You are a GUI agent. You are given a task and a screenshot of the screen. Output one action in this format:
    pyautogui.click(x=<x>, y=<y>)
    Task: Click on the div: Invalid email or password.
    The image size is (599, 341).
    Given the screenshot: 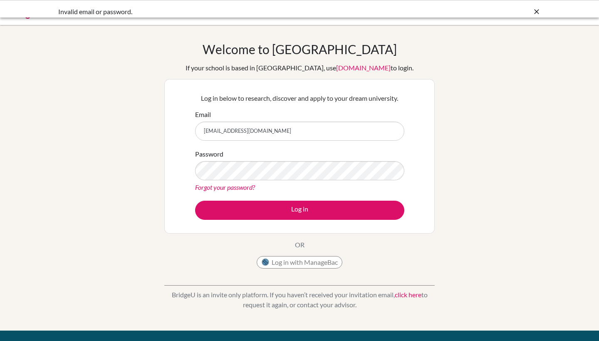 What is the action you would take?
    pyautogui.click(x=237, y=12)
    